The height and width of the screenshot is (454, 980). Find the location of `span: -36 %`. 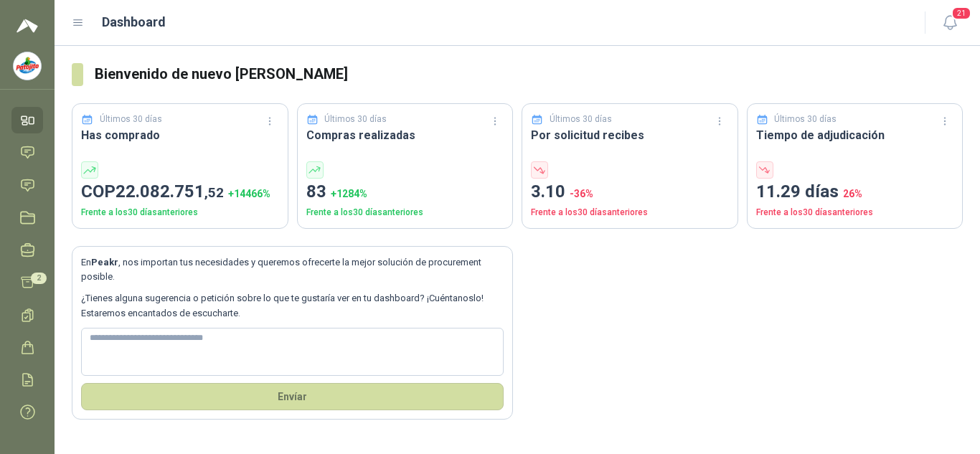

span: -36 % is located at coordinates (581, 194).